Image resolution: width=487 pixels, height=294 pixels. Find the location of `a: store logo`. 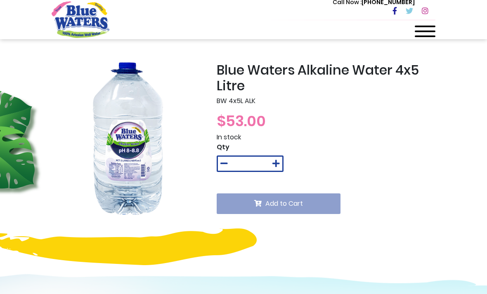

a: store logo is located at coordinates (81, 19).